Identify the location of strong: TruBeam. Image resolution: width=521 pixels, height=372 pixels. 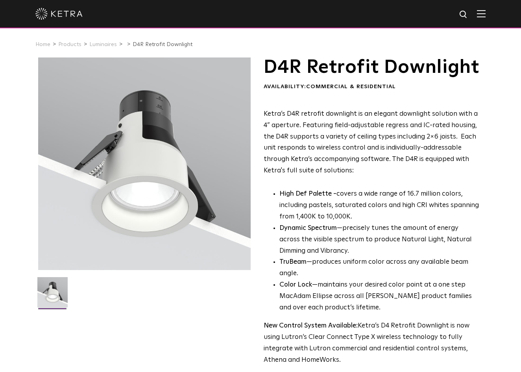
(293, 262).